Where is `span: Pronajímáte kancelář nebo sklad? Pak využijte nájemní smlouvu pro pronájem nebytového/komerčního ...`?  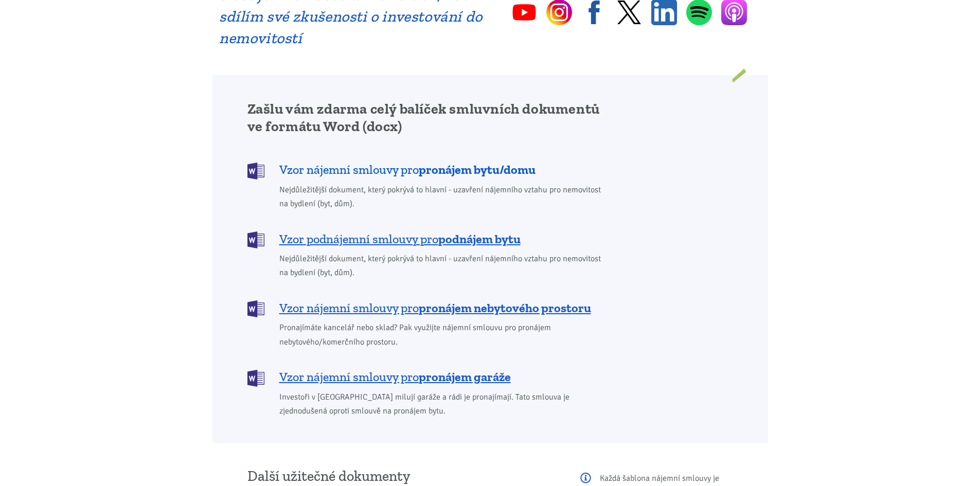
span: Pronajímáte kancelář nebo sklad? Pak využijte nájemní smlouvu pro pronájem nebytového/komerčního ... is located at coordinates (444, 335).